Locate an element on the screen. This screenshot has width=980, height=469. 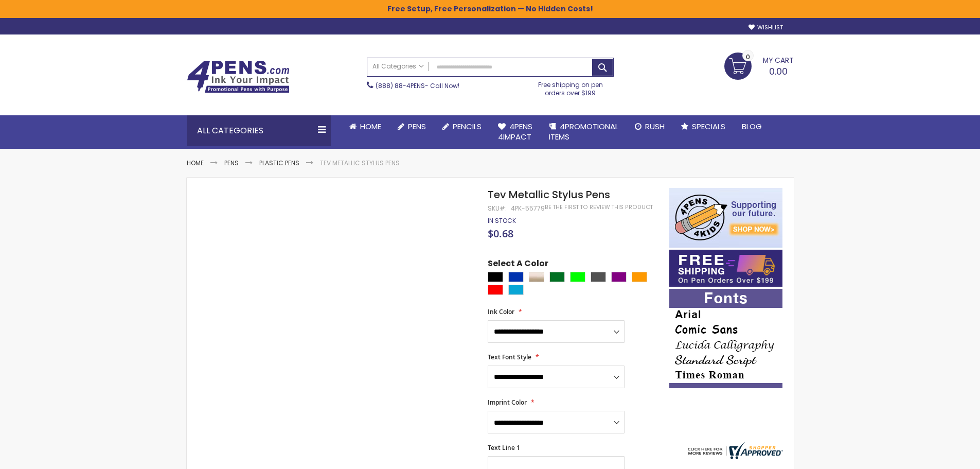
a: 0.00 0 is located at coordinates (759, 65).